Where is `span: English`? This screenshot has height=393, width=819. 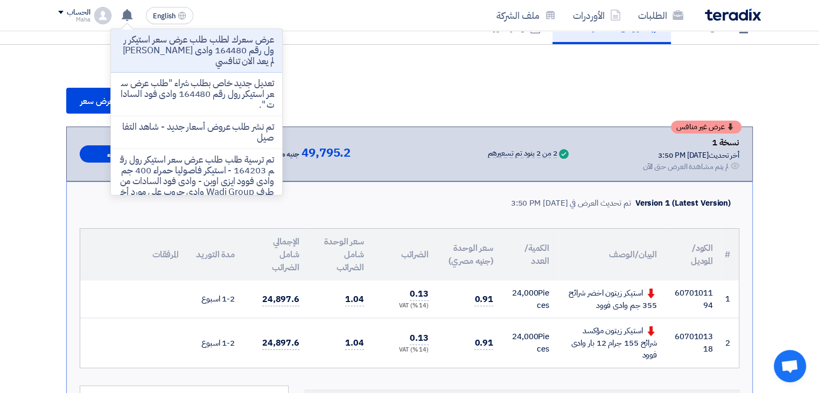 span: English is located at coordinates (164, 16).